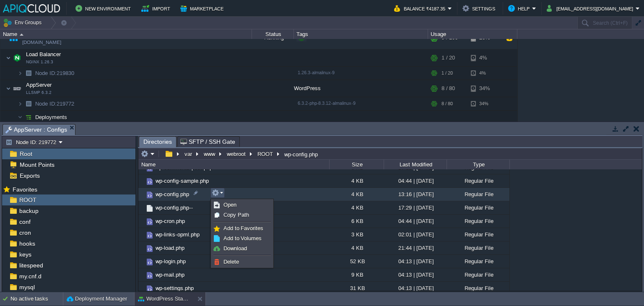  I want to click on div: No active tasks, so click(36, 299).